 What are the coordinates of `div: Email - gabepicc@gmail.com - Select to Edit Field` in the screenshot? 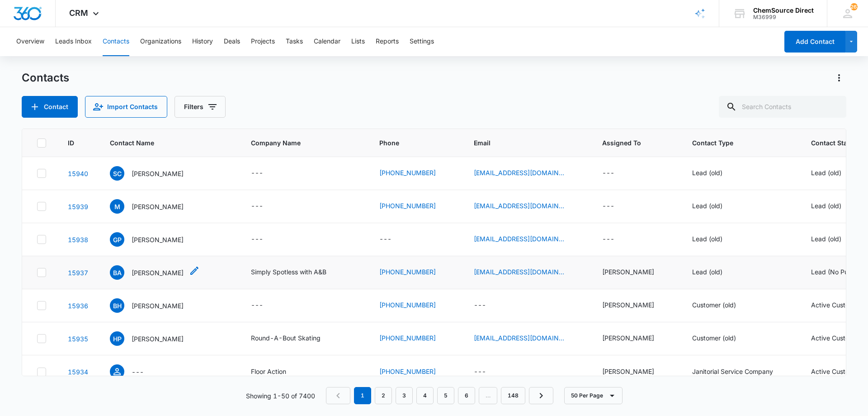 It's located at (527, 239).